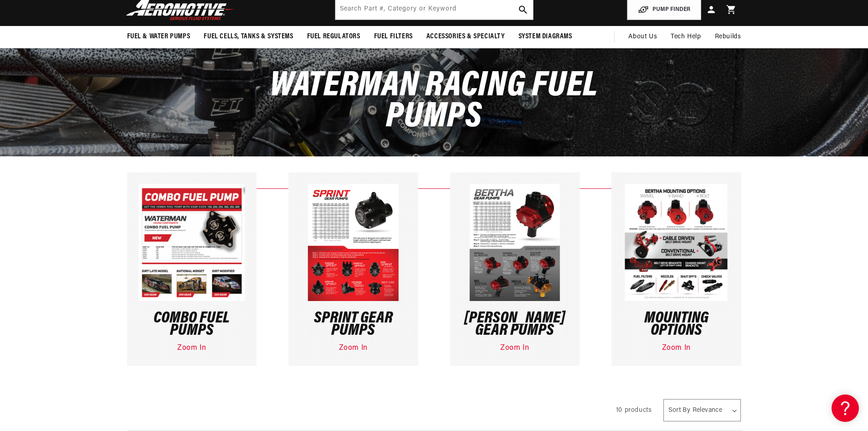  I want to click on h3: Sprint Gear Pumps, so click(353, 325).